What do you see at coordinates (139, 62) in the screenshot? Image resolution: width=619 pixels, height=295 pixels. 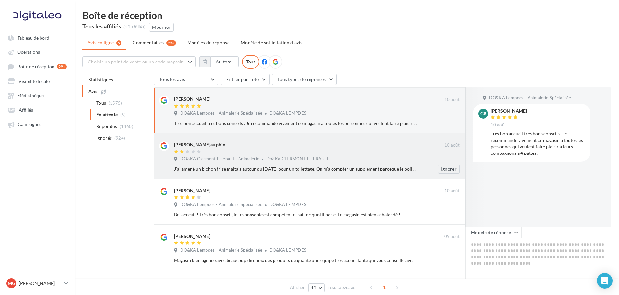 I see `button: Choisir un point de vente ou un code magasin` at bounding box center [139, 62].